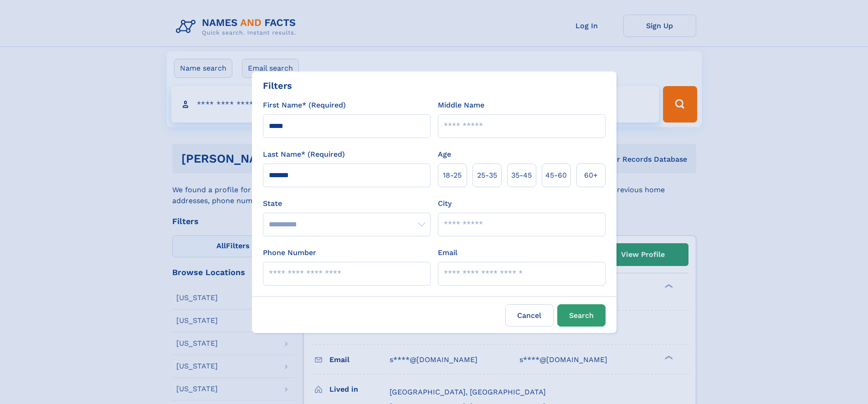  I want to click on label: Age, so click(444, 154).